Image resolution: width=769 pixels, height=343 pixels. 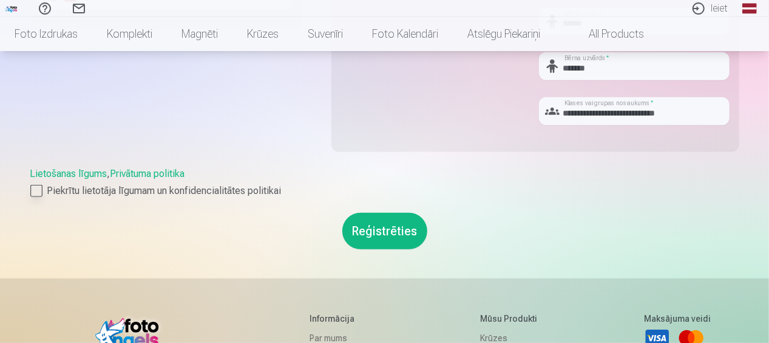 I want to click on a: Lietošanas līgums, so click(x=69, y=173).